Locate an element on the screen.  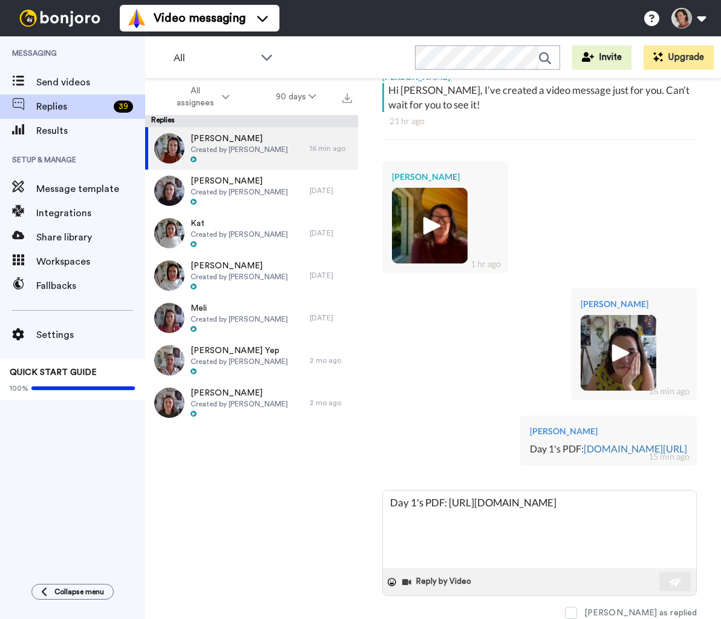
span: Share library is located at coordinates (91, 237).